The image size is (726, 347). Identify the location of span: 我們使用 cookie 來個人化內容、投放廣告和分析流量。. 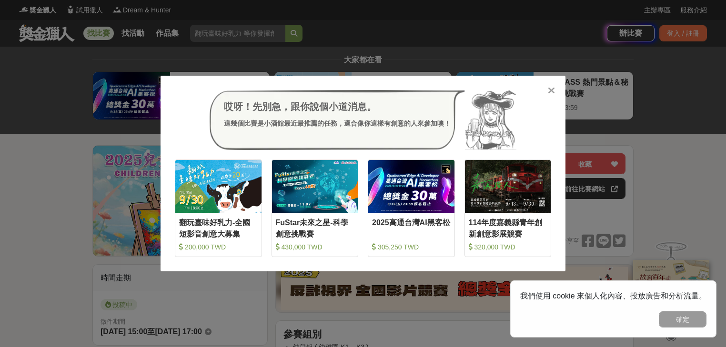
(613, 296).